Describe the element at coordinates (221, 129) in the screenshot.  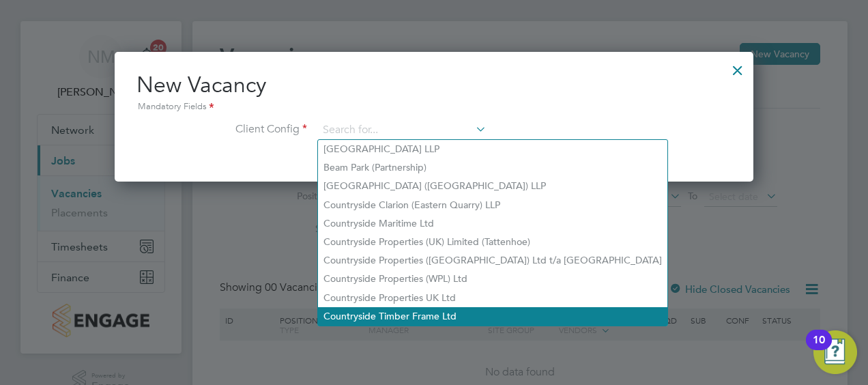
I see `label: Client Config` at that location.